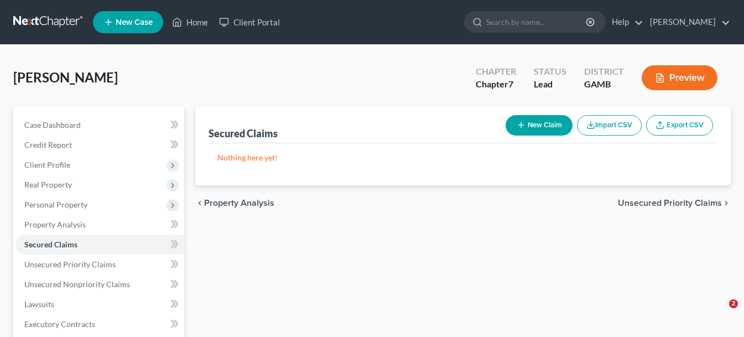 Image resolution: width=744 pixels, height=337 pixels. Describe the element at coordinates (609, 125) in the screenshot. I see `button: Import CSV` at that location.